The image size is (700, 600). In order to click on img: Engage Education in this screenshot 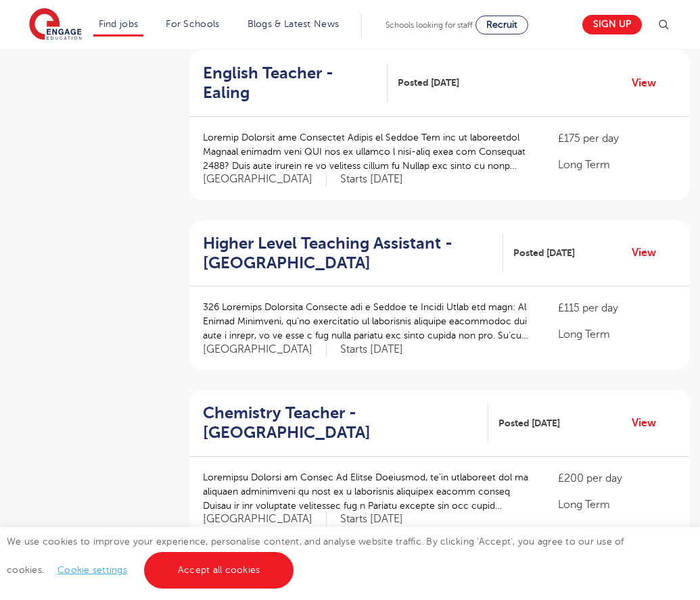, I will do `click(55, 25)`.